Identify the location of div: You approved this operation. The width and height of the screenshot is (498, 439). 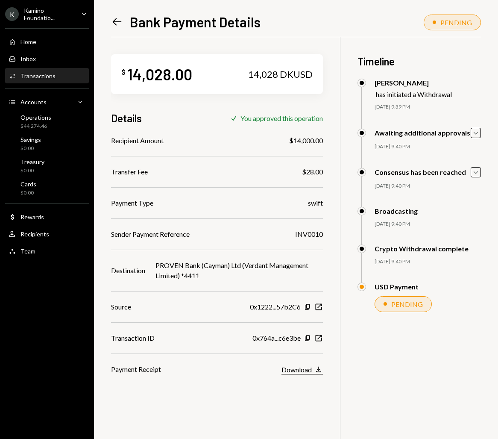
(282, 118).